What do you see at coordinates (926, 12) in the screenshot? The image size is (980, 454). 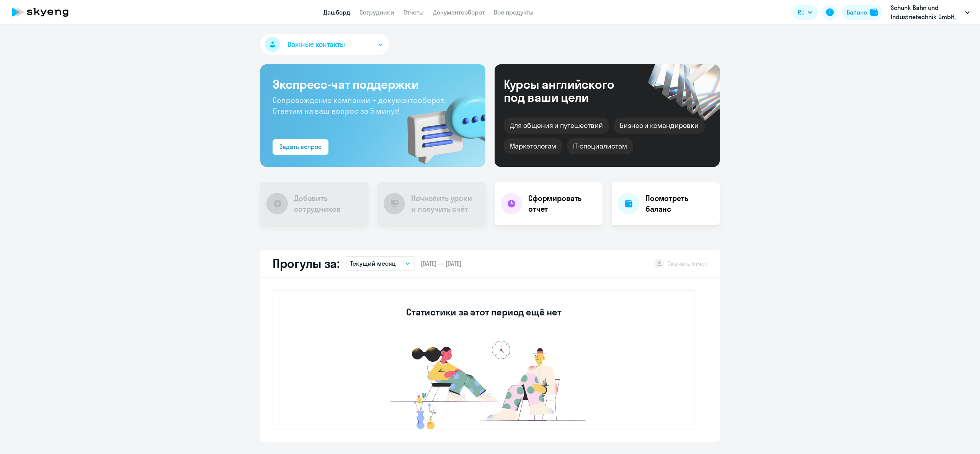 I see `p: Schunk Bahn und Industrietechnik GmbH, LTITC prepay-Schunk Transit Systems GmbH` at bounding box center [926, 12].